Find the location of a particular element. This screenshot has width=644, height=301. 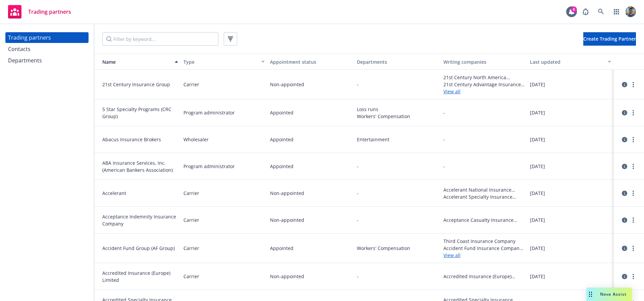

span: Accident Fund Insurance Company of America is located at coordinates (484, 248).